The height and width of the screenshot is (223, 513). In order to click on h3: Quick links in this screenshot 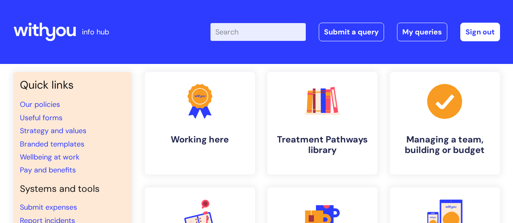, I will do `click(73, 85)`.